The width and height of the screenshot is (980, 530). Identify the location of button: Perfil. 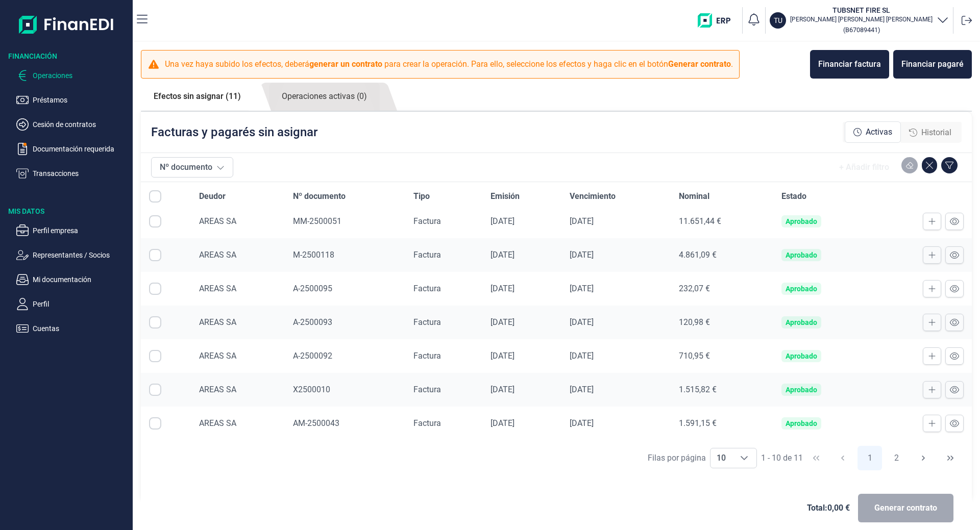
(73, 304).